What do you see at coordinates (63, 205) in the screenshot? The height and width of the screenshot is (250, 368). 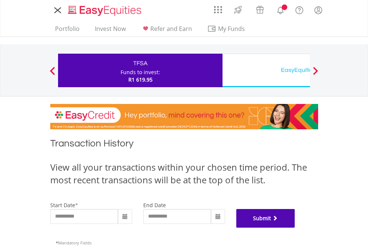 I see `label: start date` at bounding box center [63, 205].